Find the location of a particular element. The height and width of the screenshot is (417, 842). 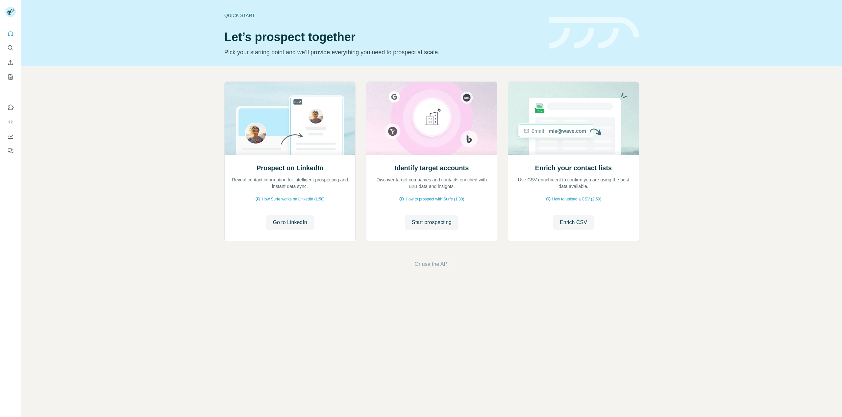

h2: Identify target accounts is located at coordinates (432, 168).